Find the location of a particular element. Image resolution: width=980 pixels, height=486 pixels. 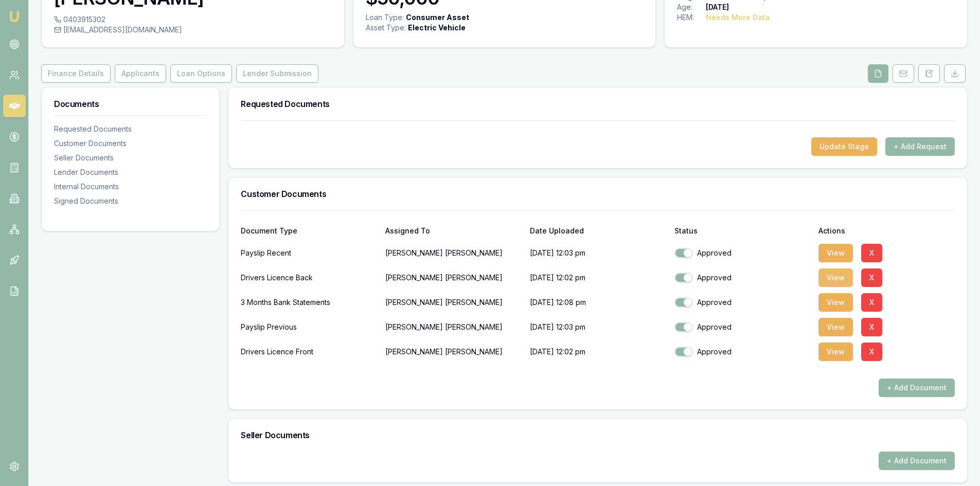

div: HEM: is located at coordinates (691, 18).